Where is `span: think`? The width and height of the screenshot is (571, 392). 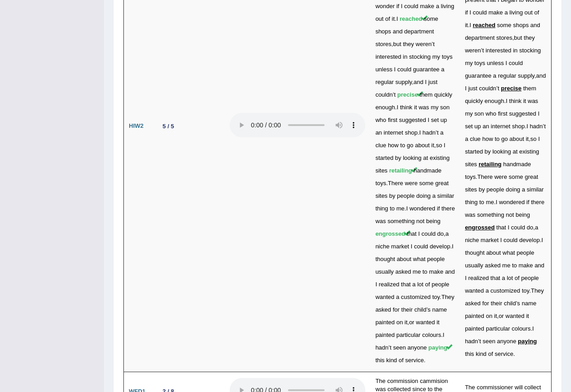 span: think is located at coordinates (406, 107).